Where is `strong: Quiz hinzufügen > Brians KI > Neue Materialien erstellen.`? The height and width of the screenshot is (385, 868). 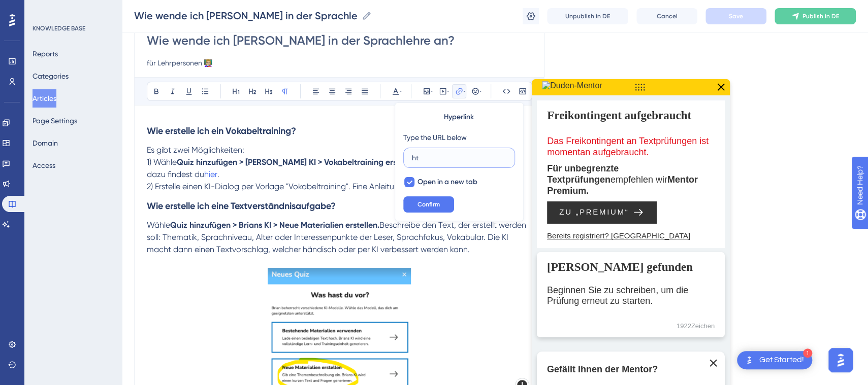 strong: Quiz hinzufügen > Brians KI > Neue Materialien erstellen. is located at coordinates (275, 225).